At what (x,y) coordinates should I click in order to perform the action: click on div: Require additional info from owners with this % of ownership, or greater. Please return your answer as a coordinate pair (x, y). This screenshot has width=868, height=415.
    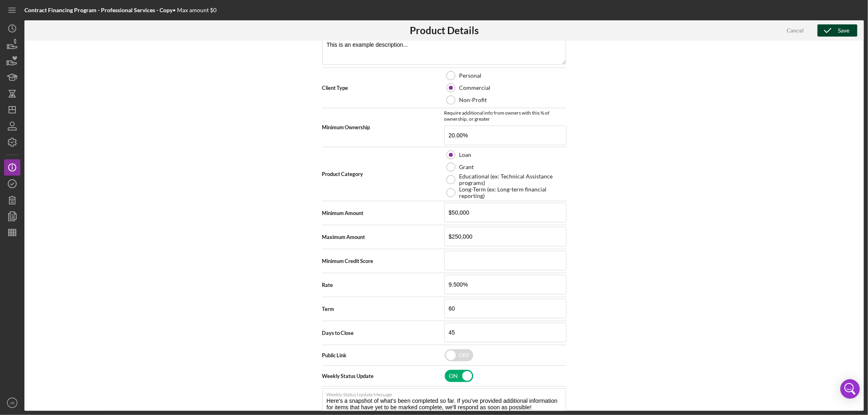
    Looking at the image, I should click on (505, 116).